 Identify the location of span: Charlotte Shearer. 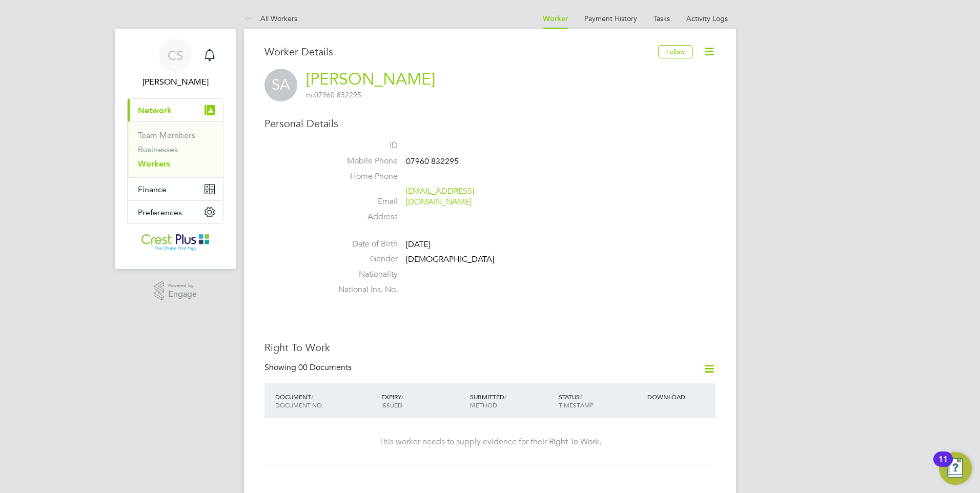
(175, 82).